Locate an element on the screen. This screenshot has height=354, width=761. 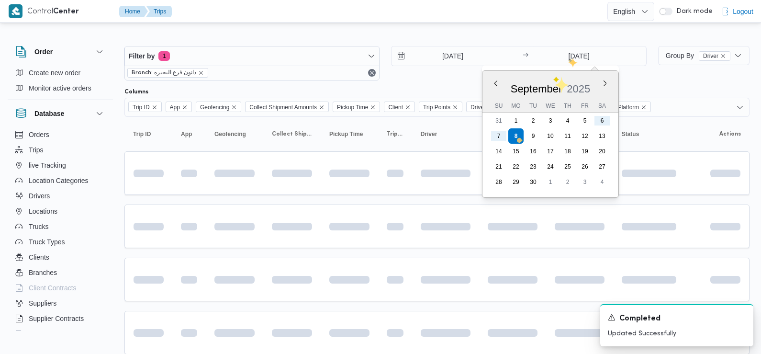
div: day-2 is located at coordinates (533, 121).